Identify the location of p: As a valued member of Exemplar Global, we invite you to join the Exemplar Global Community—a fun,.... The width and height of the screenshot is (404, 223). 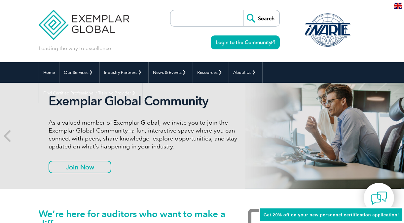
(150, 134).